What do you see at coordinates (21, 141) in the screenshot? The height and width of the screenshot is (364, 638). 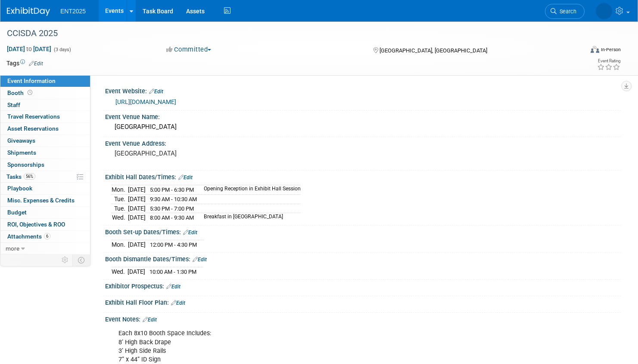 I see `span: Giveaways` at bounding box center [21, 141].